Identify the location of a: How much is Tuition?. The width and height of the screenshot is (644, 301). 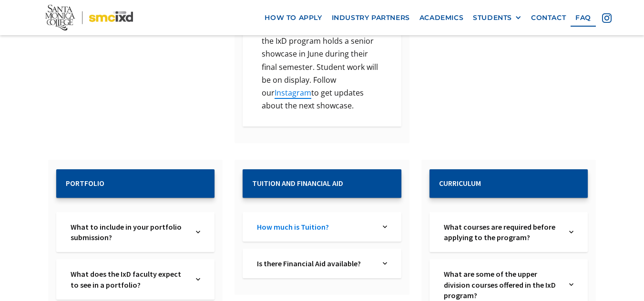
(314, 227).